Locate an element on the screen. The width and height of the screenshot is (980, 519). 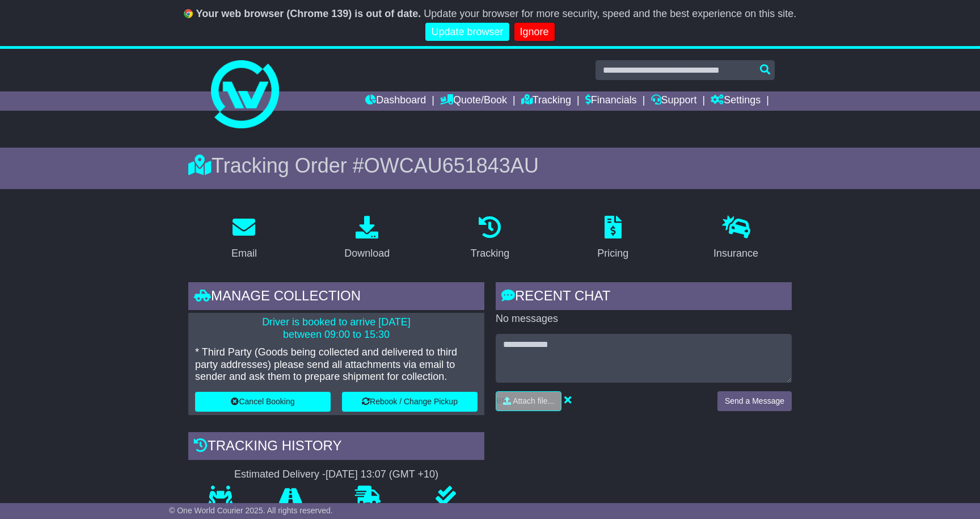
div: Tracking Order # is located at coordinates (490, 165).